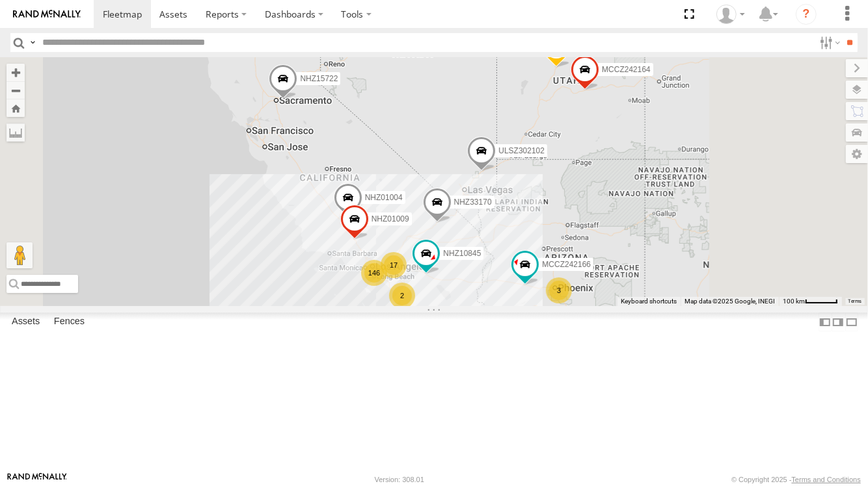  Describe the element at coordinates (394, 265) in the screenshot. I see `div: 17` at that location.